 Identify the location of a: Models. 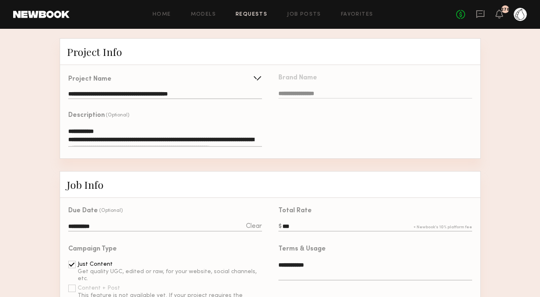
(203, 14).